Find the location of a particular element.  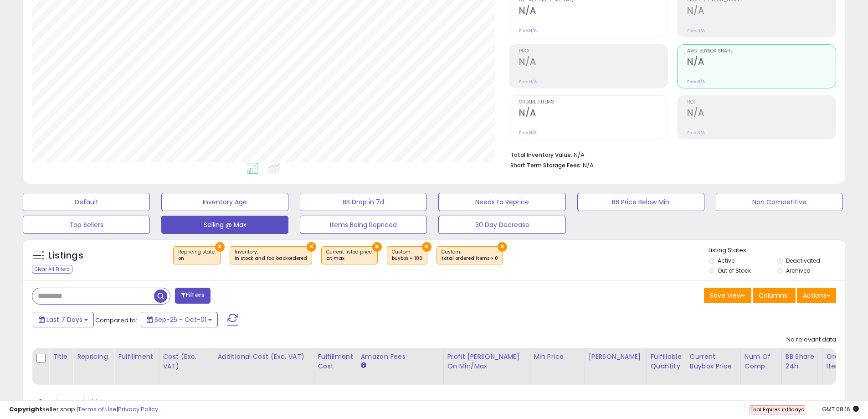

th: The percentage added to the cost of goods (COGS) that forms the calculator for Min & Max prices. is located at coordinates (487, 366).